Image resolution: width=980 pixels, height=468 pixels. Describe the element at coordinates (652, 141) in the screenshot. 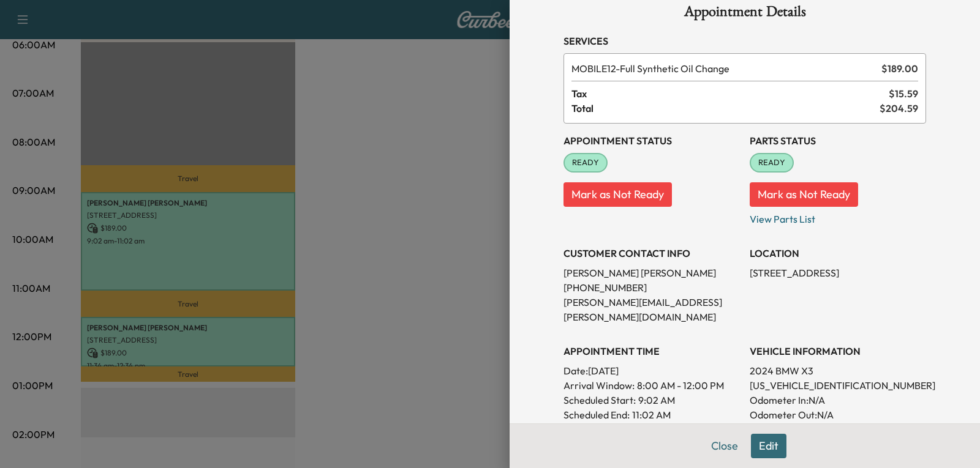

I see `h3: Appointment Status` at that location.